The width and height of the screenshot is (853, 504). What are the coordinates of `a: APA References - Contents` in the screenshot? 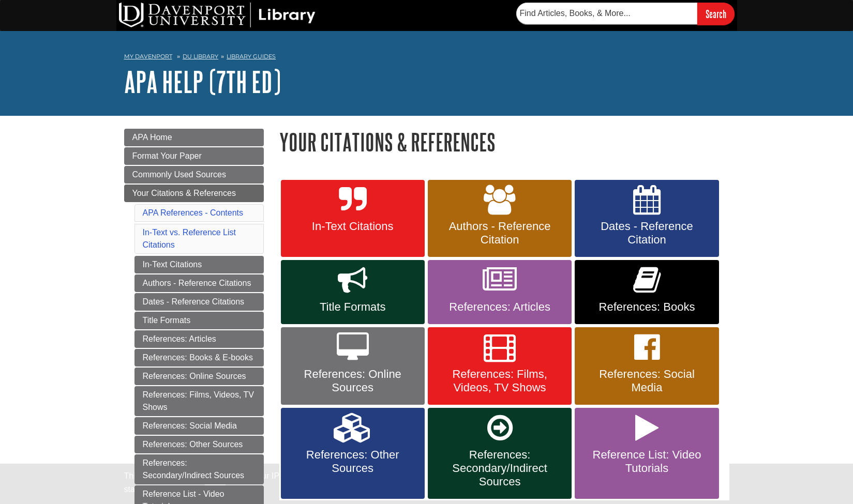 It's located at (193, 213).